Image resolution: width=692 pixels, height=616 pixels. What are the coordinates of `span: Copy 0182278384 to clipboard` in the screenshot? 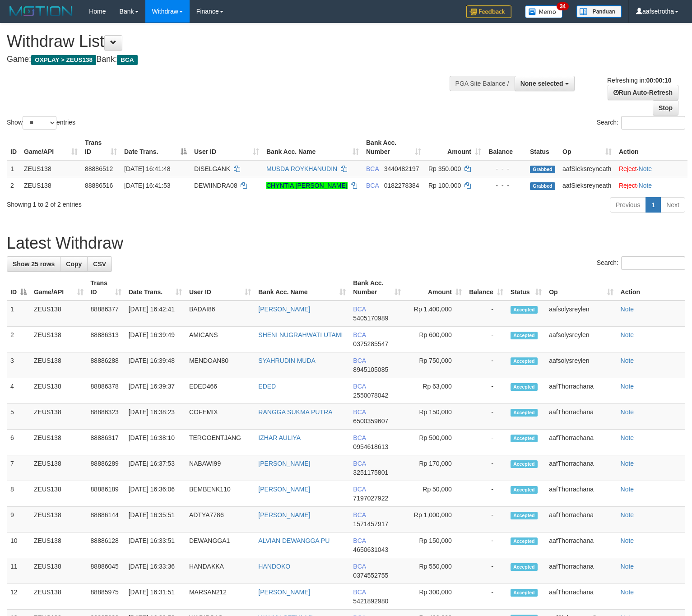 It's located at (402, 186).